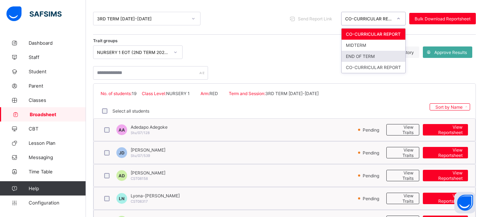 The width and height of the screenshot is (483, 217). What do you see at coordinates (122, 176) in the screenshot?
I see `span: AD` at bounding box center [122, 176].